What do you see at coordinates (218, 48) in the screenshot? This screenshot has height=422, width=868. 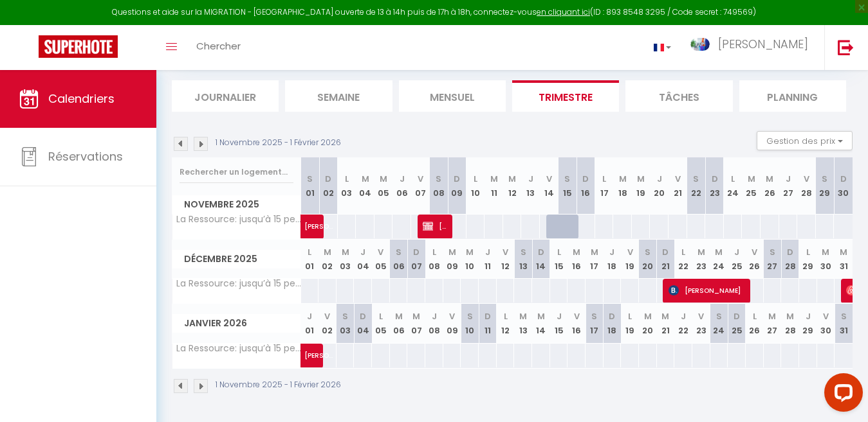 I see `a: Chercher` at bounding box center [218, 48].